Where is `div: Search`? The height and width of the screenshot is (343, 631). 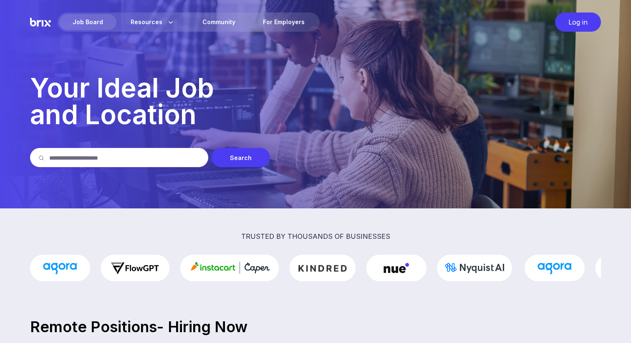 div: Search is located at coordinates (241, 158).